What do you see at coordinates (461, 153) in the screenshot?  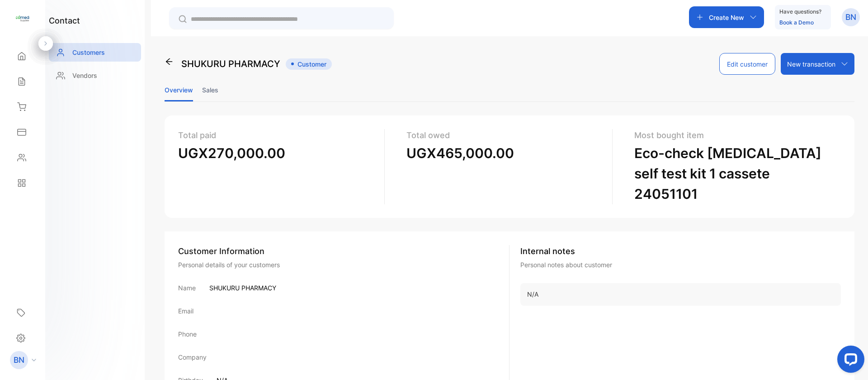 I see `span: UGX465,000.00` at bounding box center [461, 153].